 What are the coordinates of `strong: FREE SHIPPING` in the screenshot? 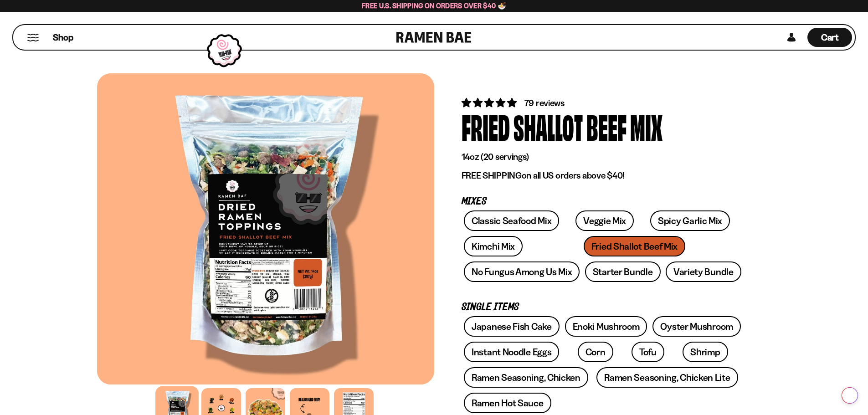 It's located at (492, 176).